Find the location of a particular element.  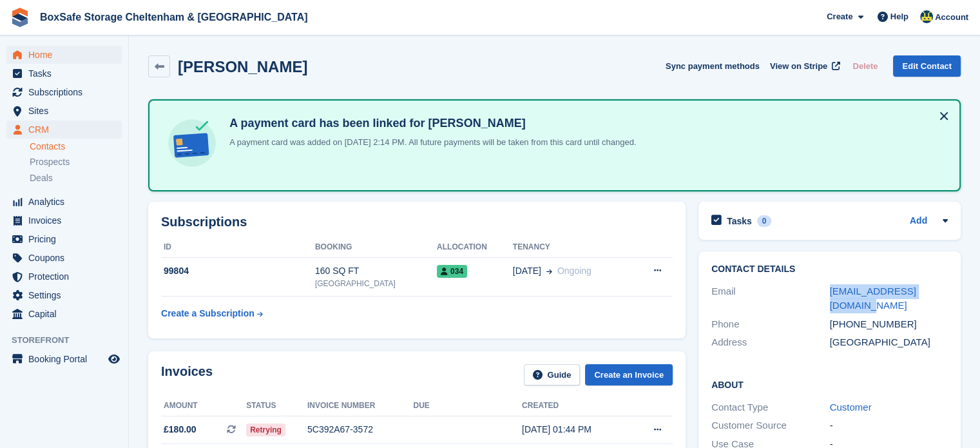

span: Coupons is located at coordinates (67, 258).